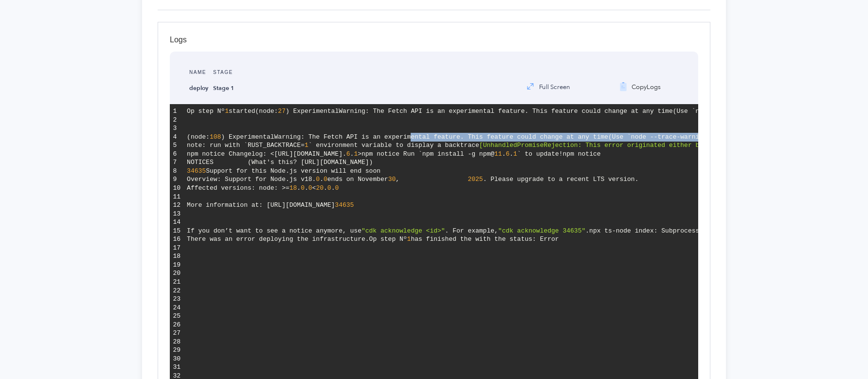 Image resolution: width=868 pixels, height=379 pixels. I want to click on div: Name, so click(199, 67).